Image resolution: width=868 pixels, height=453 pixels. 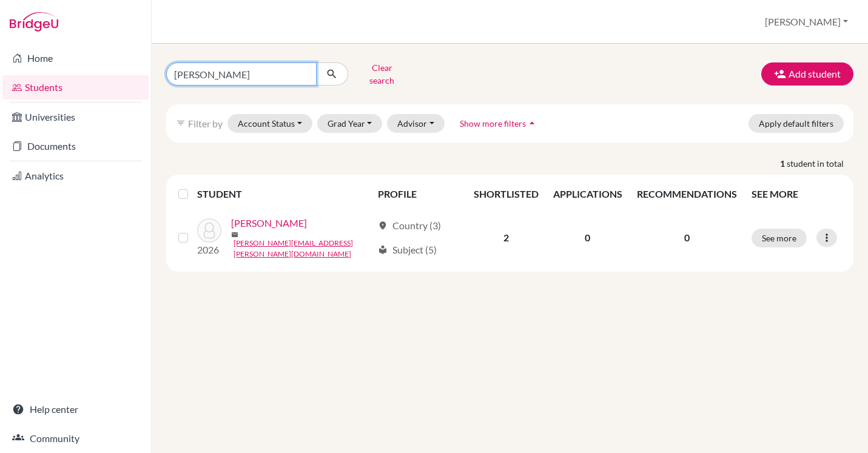 What do you see at coordinates (807, 74) in the screenshot?
I see `button: Add student` at bounding box center [807, 74].